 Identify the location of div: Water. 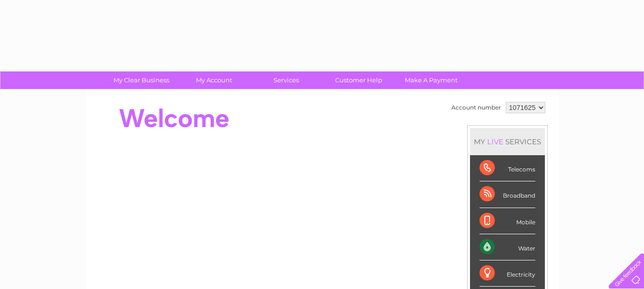
(507, 247).